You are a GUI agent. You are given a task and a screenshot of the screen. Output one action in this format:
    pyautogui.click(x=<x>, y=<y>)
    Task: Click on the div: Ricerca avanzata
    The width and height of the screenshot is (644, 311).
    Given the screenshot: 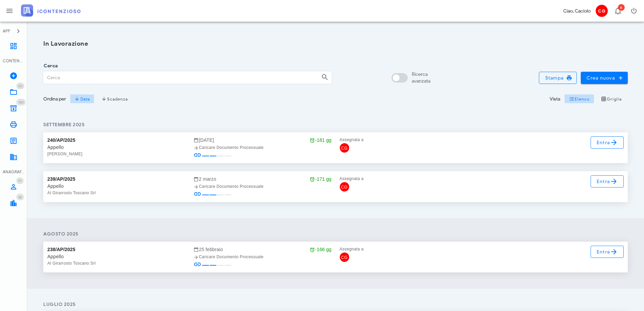 What is the action you would take?
    pyautogui.click(x=421, y=78)
    